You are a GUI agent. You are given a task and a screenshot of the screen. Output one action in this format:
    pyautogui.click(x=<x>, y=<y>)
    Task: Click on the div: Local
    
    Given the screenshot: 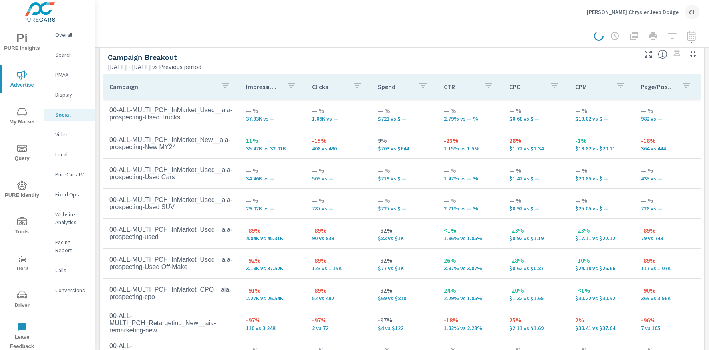 What is the action you would take?
    pyautogui.click(x=69, y=155)
    